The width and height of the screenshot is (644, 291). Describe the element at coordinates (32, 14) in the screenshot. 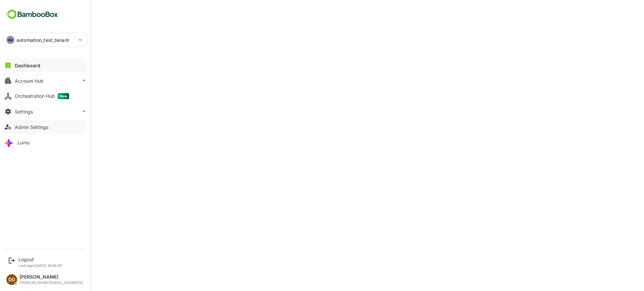

I see `img: BambooboxFullLogoMark.5f36c76dfaba33ec1ec1367b70bb1252.svg` at that location.